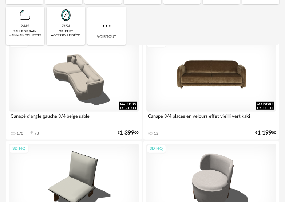  What do you see at coordinates (107, 26) in the screenshot?
I see `img: more.7b13dc1.svg` at bounding box center [107, 26].